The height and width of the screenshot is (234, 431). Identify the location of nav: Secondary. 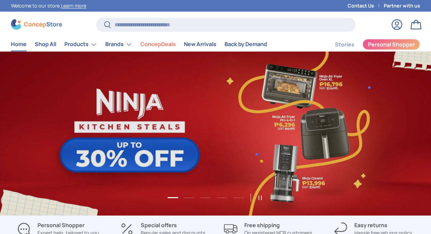
(370, 44).